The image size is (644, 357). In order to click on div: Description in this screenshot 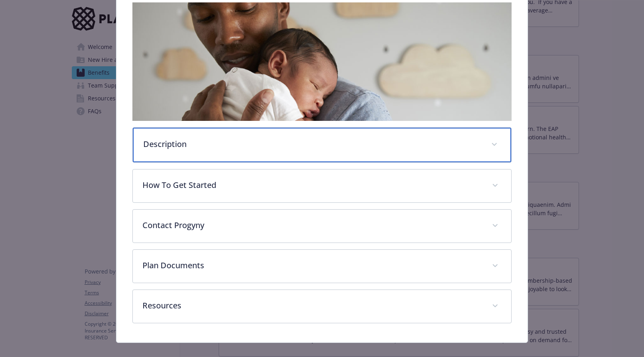, I will do `click(322, 145)`.